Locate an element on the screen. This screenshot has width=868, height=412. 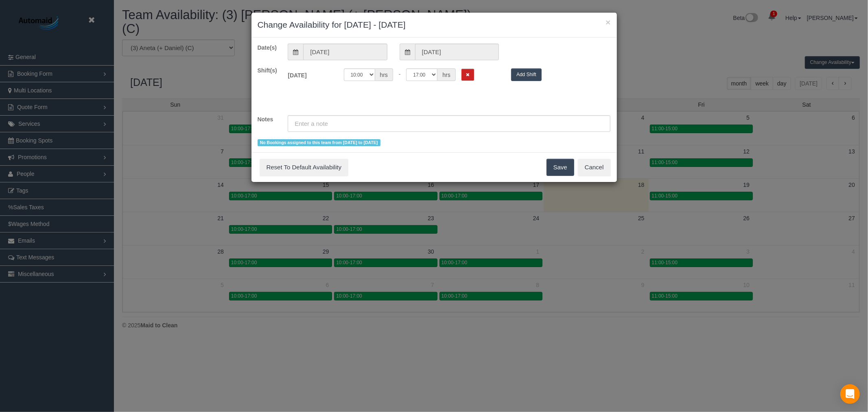
input: To is located at coordinates (457, 52).